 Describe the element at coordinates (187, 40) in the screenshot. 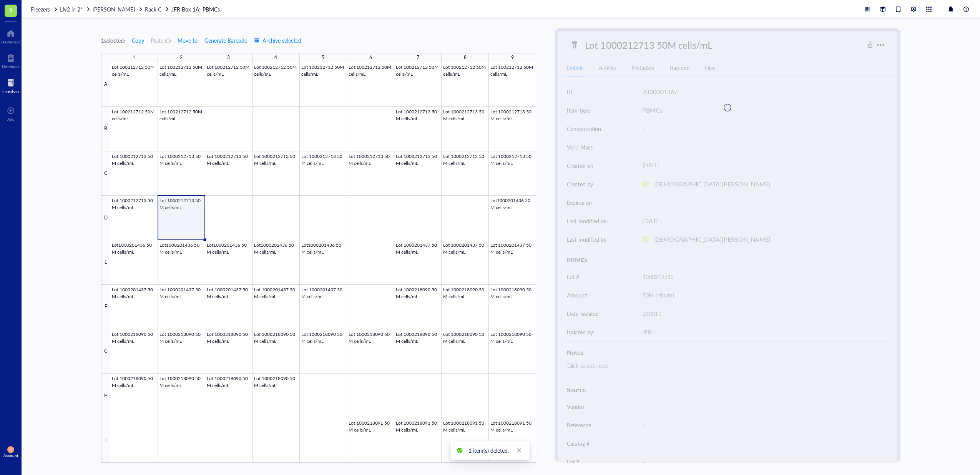

I see `span: Move to` at that location.